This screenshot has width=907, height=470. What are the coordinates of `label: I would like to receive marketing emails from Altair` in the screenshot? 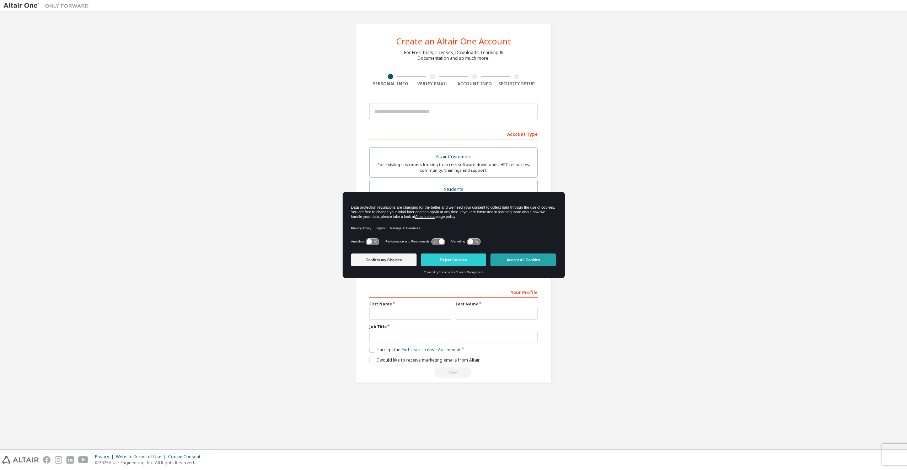 It's located at (424, 360).